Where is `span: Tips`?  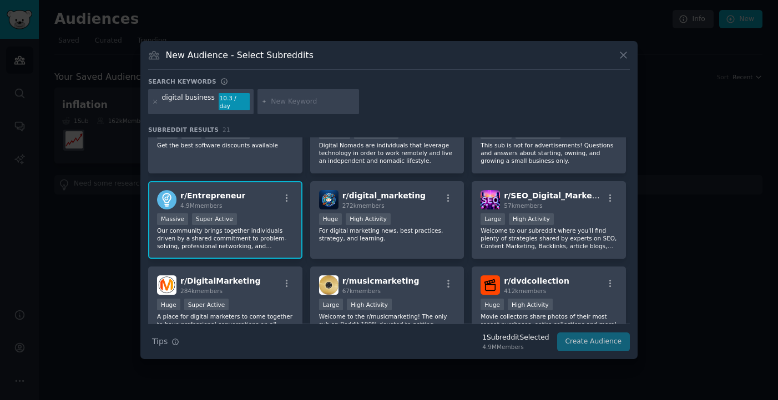 span: Tips is located at coordinates (160, 342).